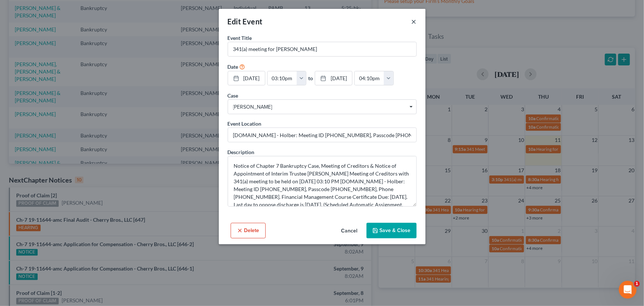  I want to click on span: Edit Event, so click(245, 21).